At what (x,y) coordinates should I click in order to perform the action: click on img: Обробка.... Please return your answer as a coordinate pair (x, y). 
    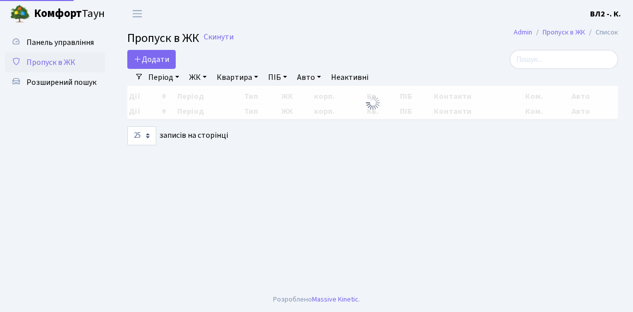
    Looking at the image, I should click on (373, 103).